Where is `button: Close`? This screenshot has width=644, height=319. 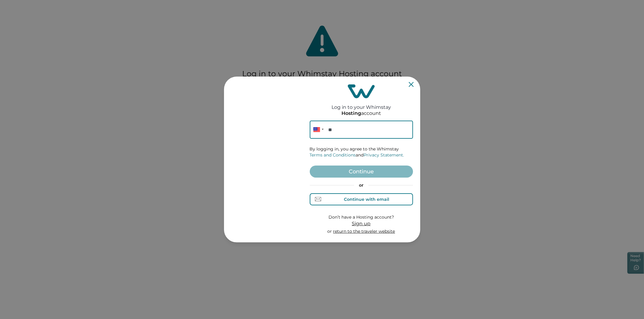 button: Close is located at coordinates (412, 84).